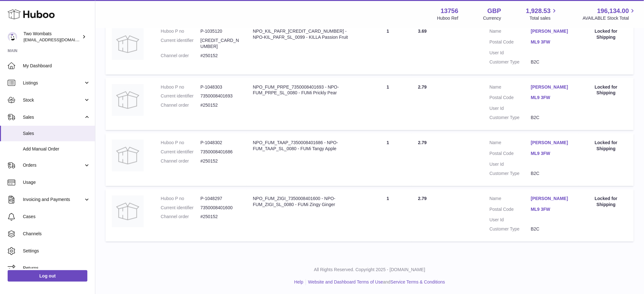  I want to click on span: Orders, so click(53, 165).